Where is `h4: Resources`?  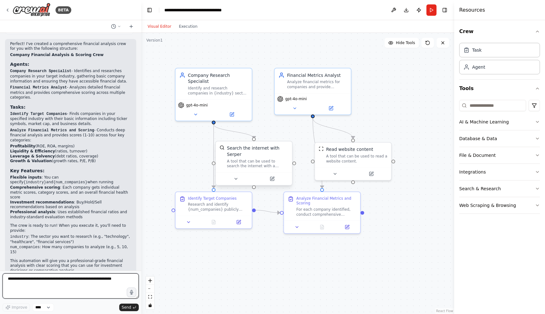
h4: Resources is located at coordinates (472, 10).